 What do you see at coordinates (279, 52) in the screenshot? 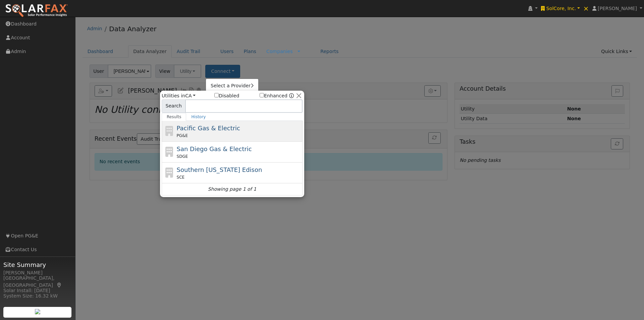
I see `a: Companies` at bounding box center [279, 52].